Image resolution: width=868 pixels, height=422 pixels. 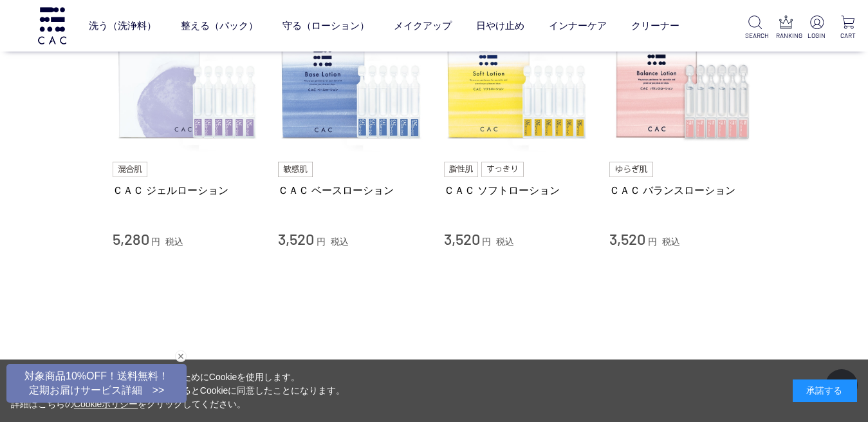 What do you see at coordinates (220, 25) in the screenshot?
I see `a: 整える（パック）` at bounding box center [220, 25].